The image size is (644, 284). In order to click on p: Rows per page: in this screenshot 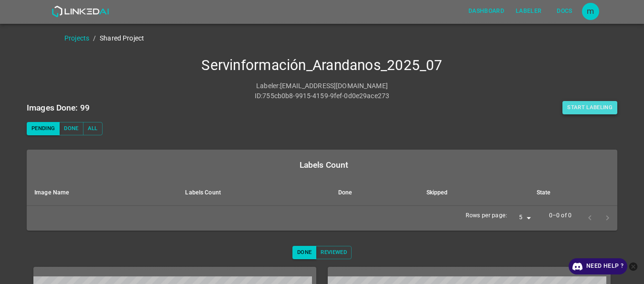, I will do `click(486, 216)`.